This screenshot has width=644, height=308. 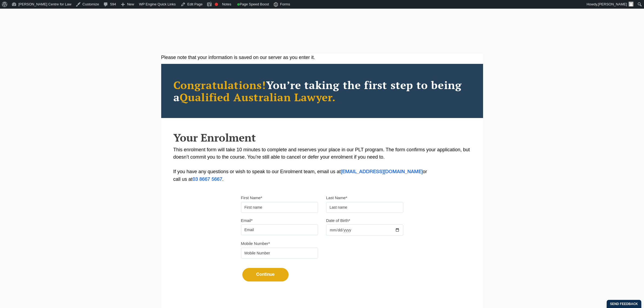 What do you see at coordinates (337, 198) in the screenshot?
I see `label: Last Name*` at bounding box center [337, 198].